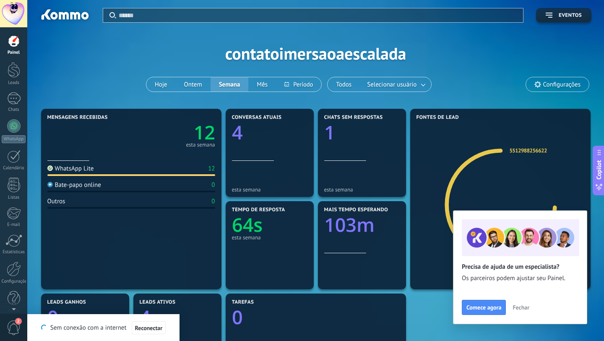 The width and height of the screenshot is (604, 341). What do you see at coordinates (354, 117) in the screenshot?
I see `span: Chats sem respostas` at bounding box center [354, 117].